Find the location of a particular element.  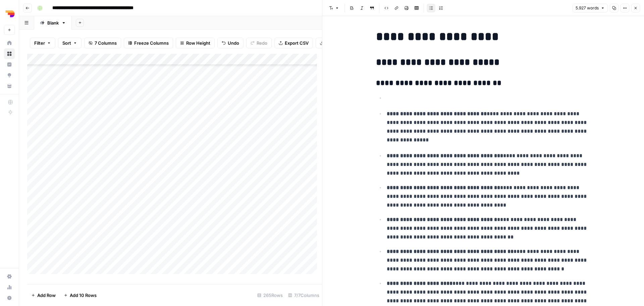

span: Row Height is located at coordinates (198, 43).